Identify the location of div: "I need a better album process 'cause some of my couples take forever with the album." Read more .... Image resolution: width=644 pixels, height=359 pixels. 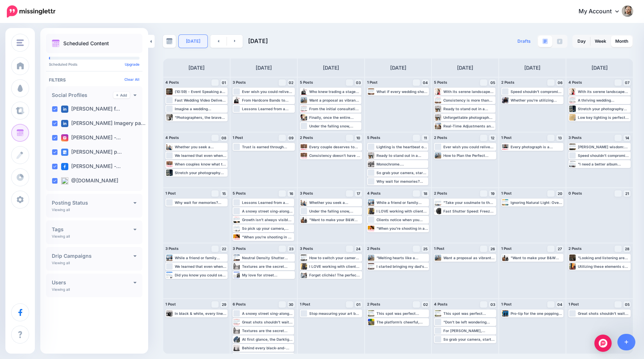
(604, 164).